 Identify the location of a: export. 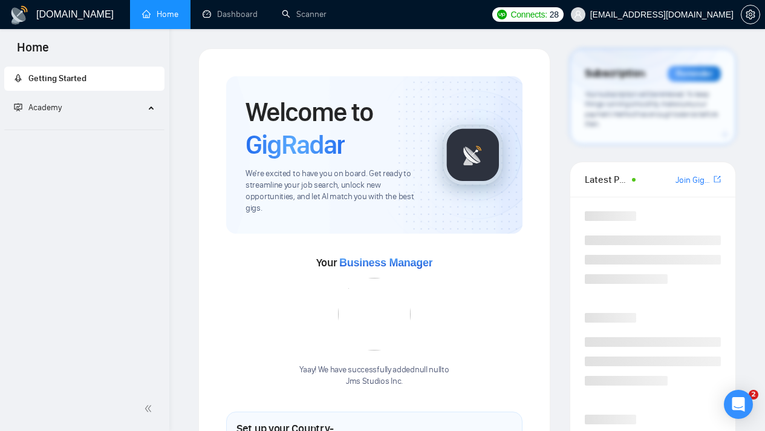
(717, 179).